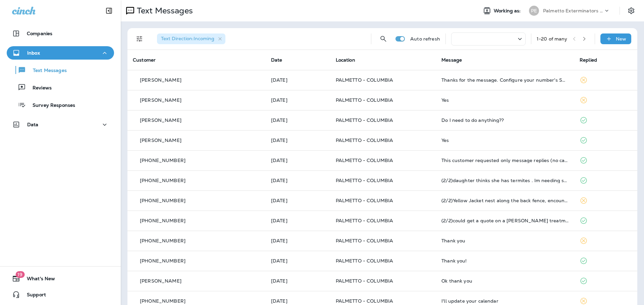 This screenshot has height=305, width=644. Describe the element at coordinates (298, 140) in the screenshot. I see `p: Sep 9, 2025 12:16 PM` at that location.